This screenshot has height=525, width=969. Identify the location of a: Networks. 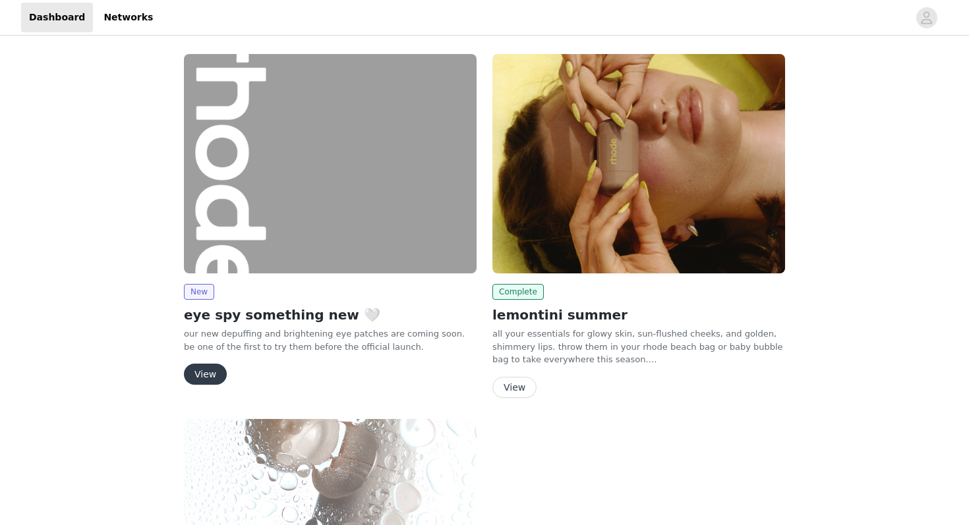
(128, 17).